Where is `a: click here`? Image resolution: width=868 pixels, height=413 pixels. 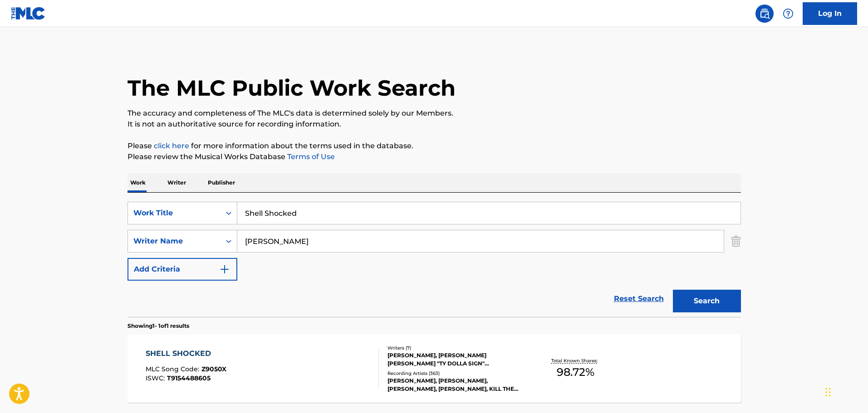 a: click here is located at coordinates (171, 146).